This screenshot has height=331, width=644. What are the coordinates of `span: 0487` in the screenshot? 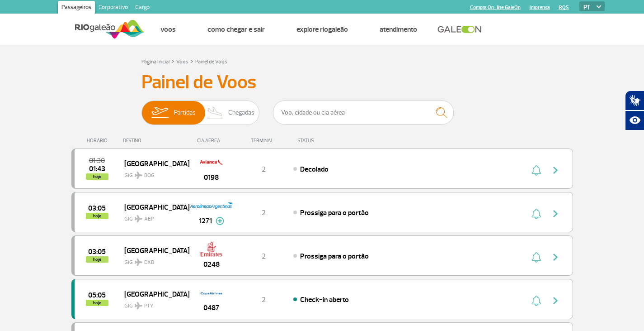 It's located at (211, 308).